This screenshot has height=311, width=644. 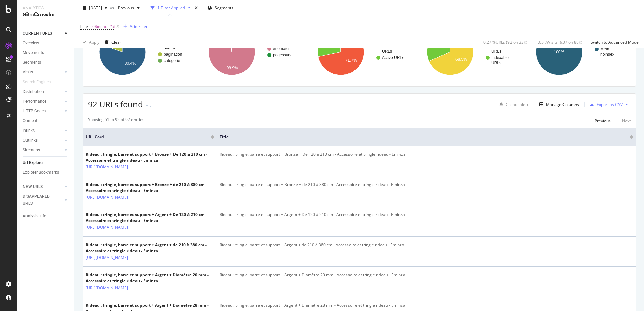 What do you see at coordinates (150, 157) in the screenshot?
I see `div: Rideau : tringle, barre et support + Bronze + De 120 à 210 cm - Accessoire et tringle rideau - Em...` at bounding box center [150, 157].